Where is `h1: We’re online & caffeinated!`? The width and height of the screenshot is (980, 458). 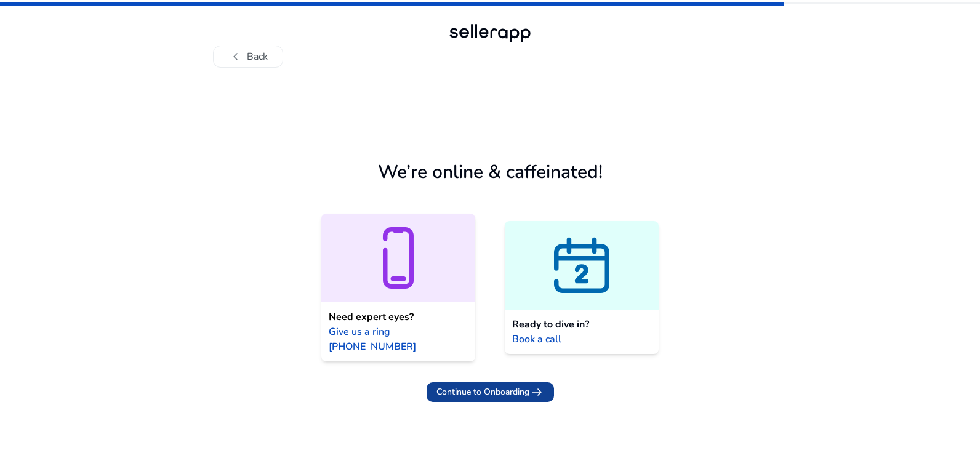
h1: We’re online & caffeinated! is located at coordinates (490, 172).